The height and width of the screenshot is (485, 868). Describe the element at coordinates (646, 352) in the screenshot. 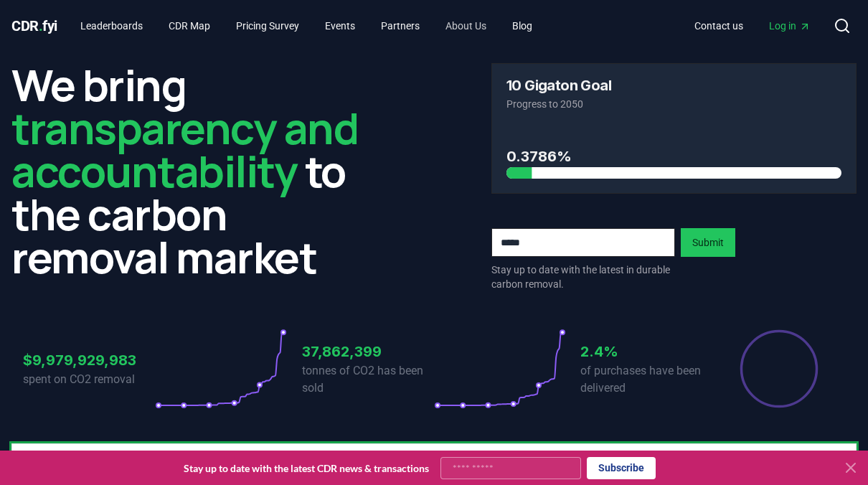

I see `h3: 2.4%` at that location.